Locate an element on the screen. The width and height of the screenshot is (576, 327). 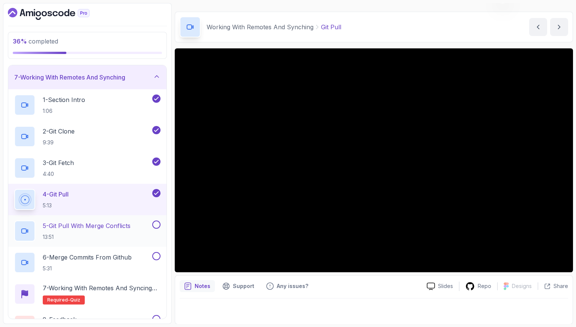
button: Share is located at coordinates (553, 286).